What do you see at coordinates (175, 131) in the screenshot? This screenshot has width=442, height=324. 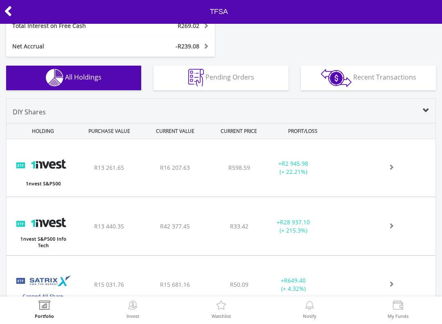 I see `div: CURRENT VALUE` at bounding box center [175, 131].